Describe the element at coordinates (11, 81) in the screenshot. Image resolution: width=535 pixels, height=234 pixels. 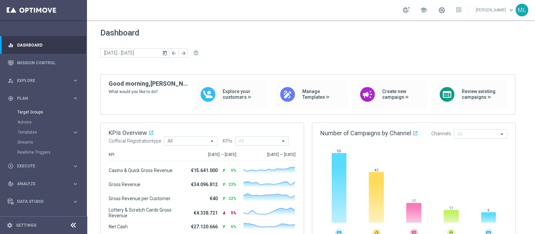
I see `i: person_search` at that location.